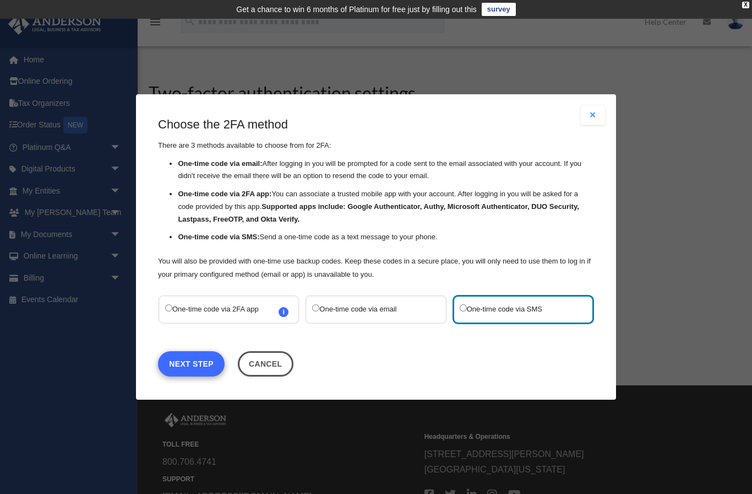 The image size is (752, 494). Describe the element at coordinates (593, 115) in the screenshot. I see `button: Close modal` at that location.